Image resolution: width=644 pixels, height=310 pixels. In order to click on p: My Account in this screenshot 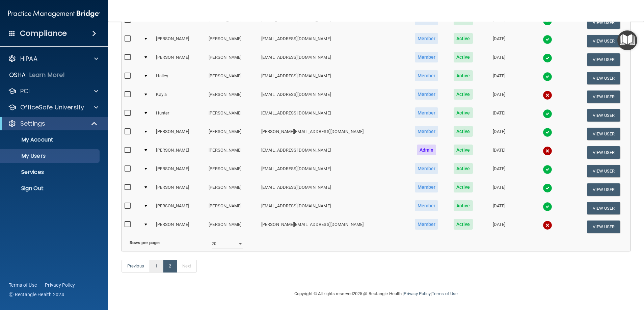, I will do `click(50, 140)`.